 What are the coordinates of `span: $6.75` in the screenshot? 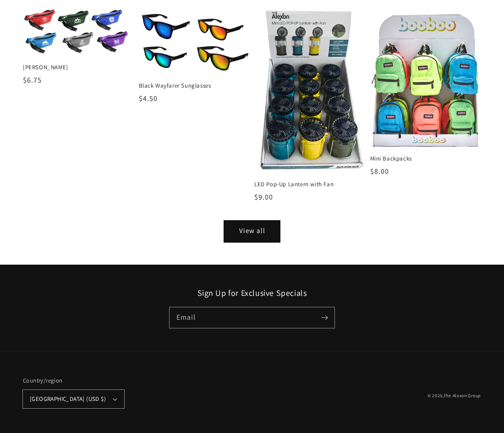 It's located at (32, 80).